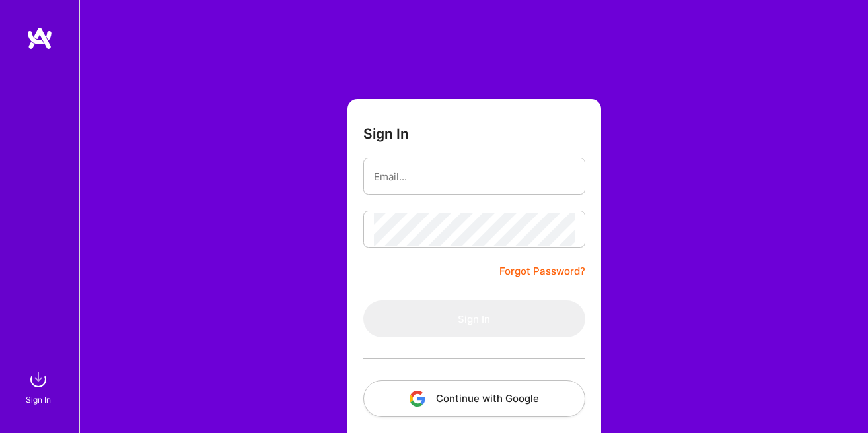 This screenshot has height=433, width=868. Describe the element at coordinates (475, 177) in the screenshot. I see `input: Email...` at that location.